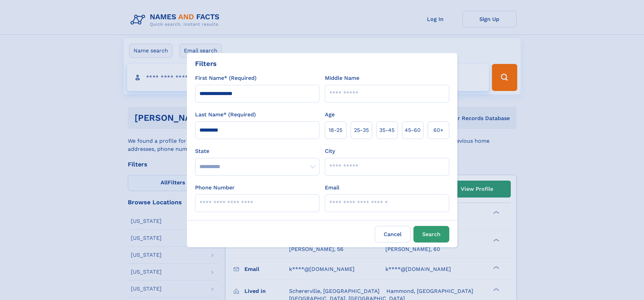  I want to click on label: First Name* (Required), so click(226, 78).